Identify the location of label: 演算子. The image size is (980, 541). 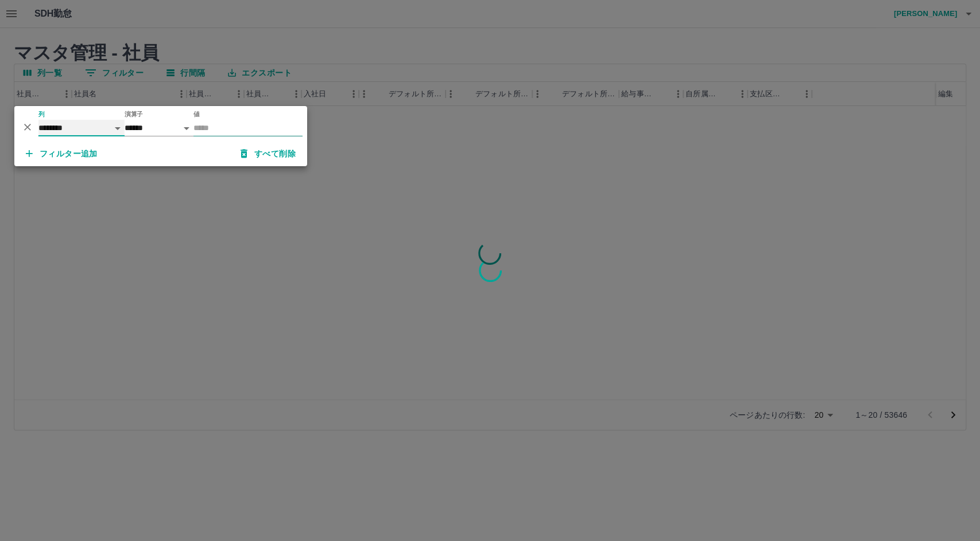
(134, 113).